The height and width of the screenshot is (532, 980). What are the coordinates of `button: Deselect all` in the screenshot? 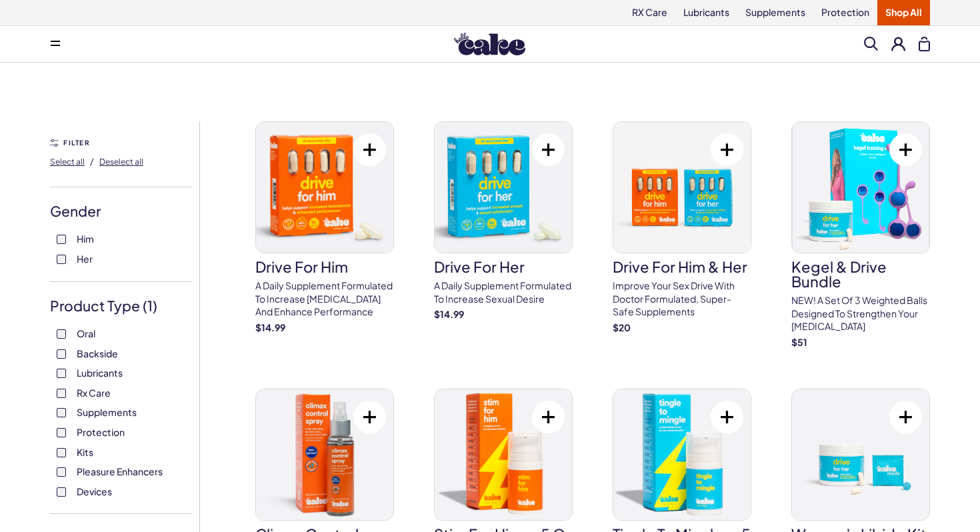 It's located at (121, 161).